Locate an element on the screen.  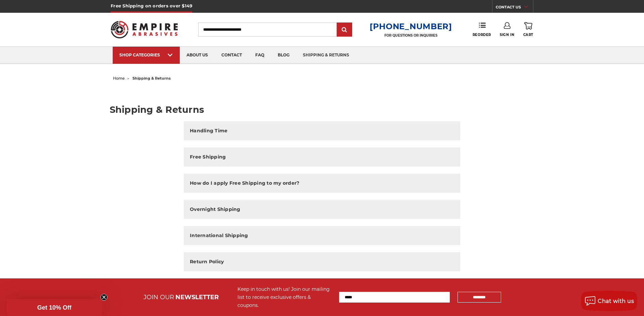
a: blog is located at coordinates (283, 55).